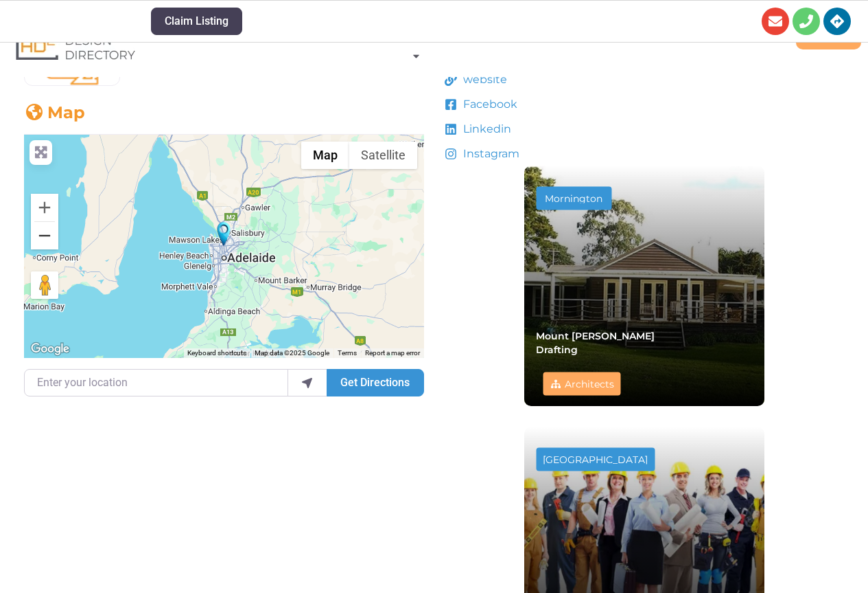  I want to click on button: Keyboard shortcuts, so click(217, 353).